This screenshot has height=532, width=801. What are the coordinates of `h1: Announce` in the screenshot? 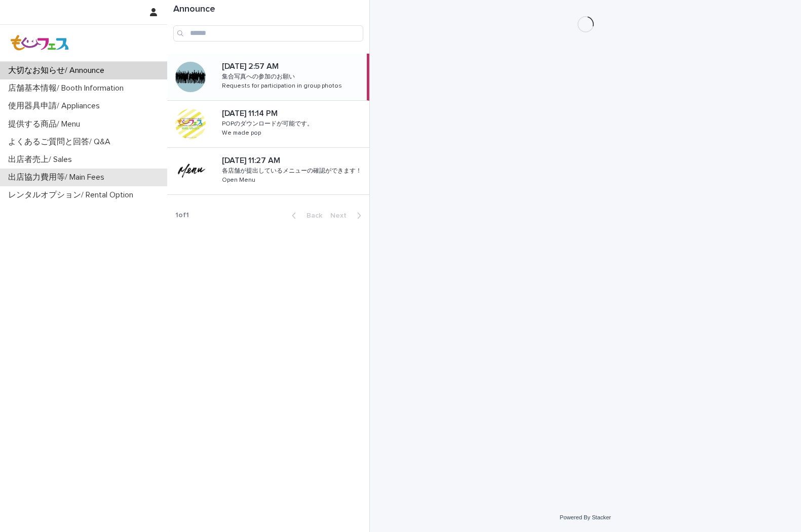 It's located at (268, 9).